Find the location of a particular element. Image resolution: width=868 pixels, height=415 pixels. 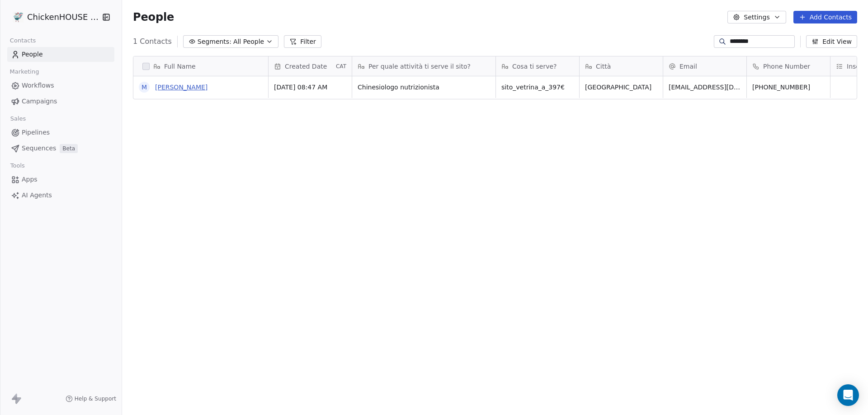

span: Phone Number is located at coordinates (787, 66).